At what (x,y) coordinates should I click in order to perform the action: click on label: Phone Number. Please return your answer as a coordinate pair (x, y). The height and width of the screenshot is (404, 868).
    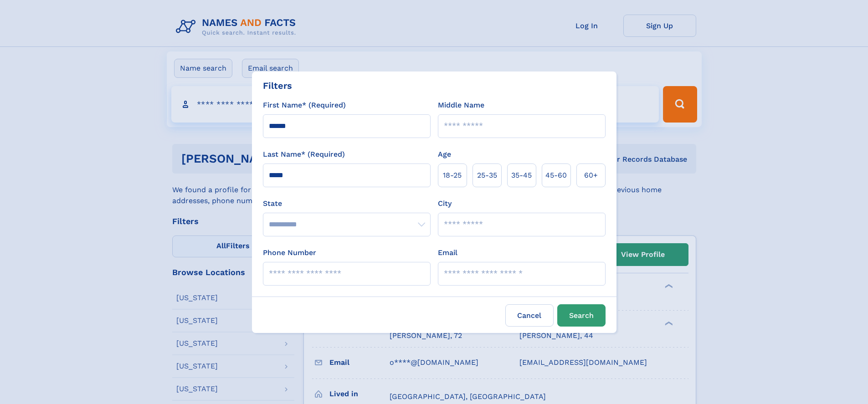
    Looking at the image, I should click on (289, 253).